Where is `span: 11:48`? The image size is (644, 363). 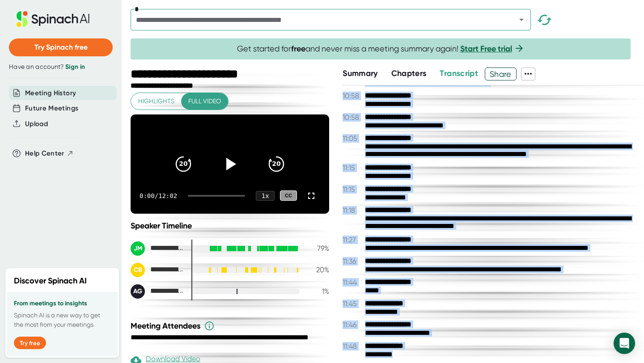 span: 11:48 is located at coordinates (353, 346).